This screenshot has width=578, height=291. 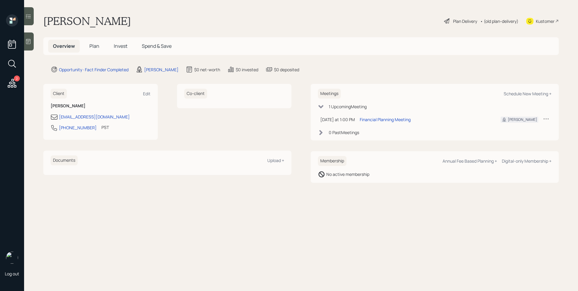 What do you see at coordinates (526, 161) in the screenshot?
I see `div: Digital-only Membership +` at bounding box center [526, 161].